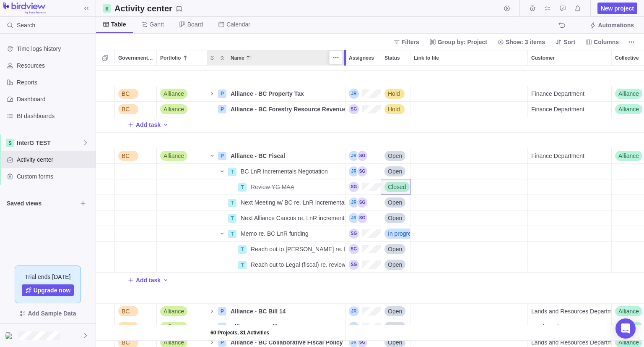 The image size is (644, 347). I want to click on div: Finance Department, so click(570, 93).